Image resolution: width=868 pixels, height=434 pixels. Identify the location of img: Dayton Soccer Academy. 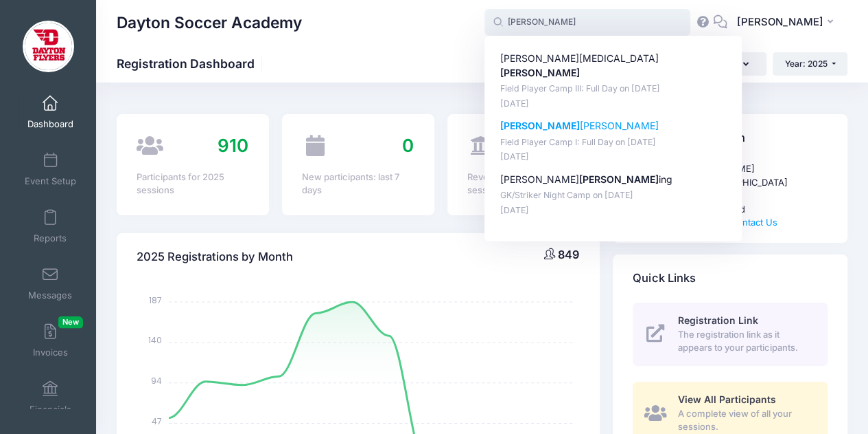
(48, 46).